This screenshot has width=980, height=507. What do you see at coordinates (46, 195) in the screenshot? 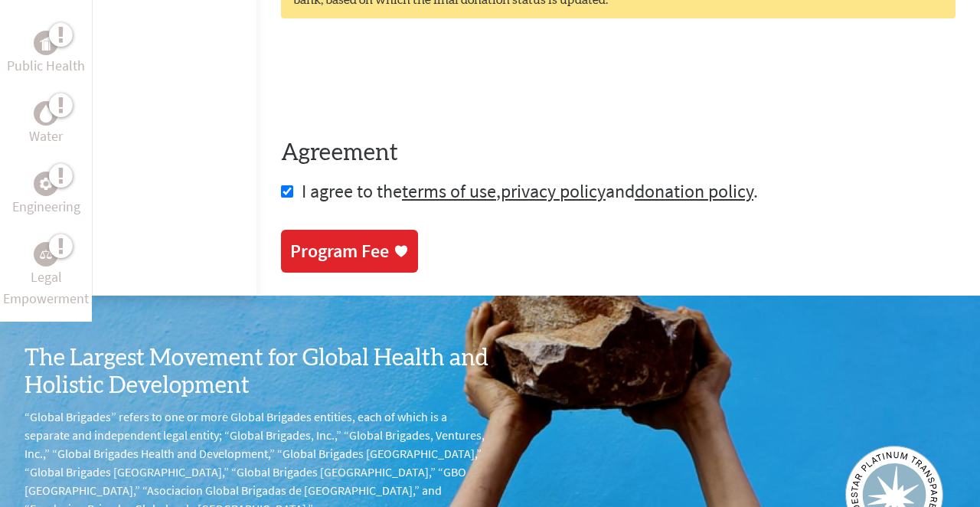
I see `a: EngineeringEngineering` at bounding box center [46, 195].